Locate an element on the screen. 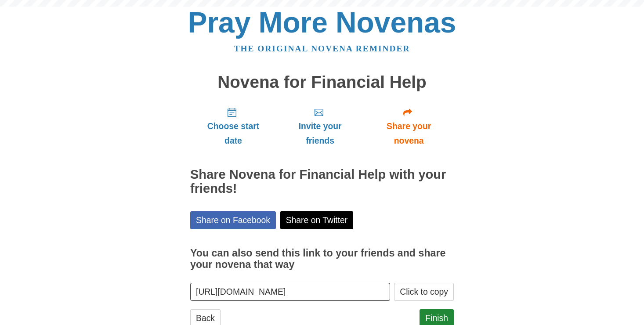 This screenshot has height=325, width=644. h2: Share Novena for Financial Help with your friends! is located at coordinates (322, 182).